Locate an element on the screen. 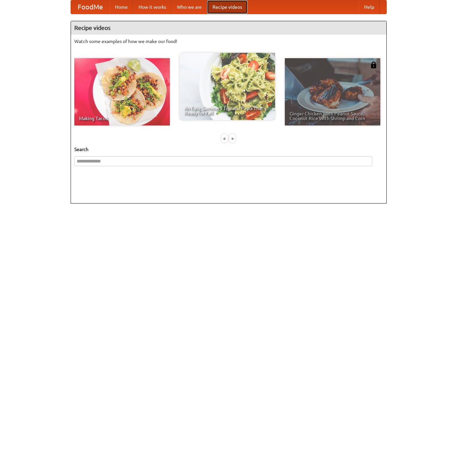 The width and height of the screenshot is (457, 476). span: An Easy, Summery Tomato Pasta That's Ready for Fall is located at coordinates (227, 111).